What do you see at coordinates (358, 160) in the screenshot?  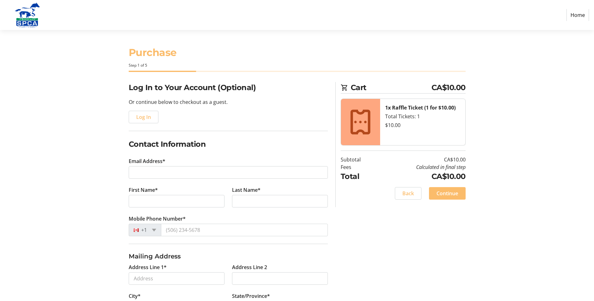 I see `td: Subtotal` at bounding box center [358, 160].